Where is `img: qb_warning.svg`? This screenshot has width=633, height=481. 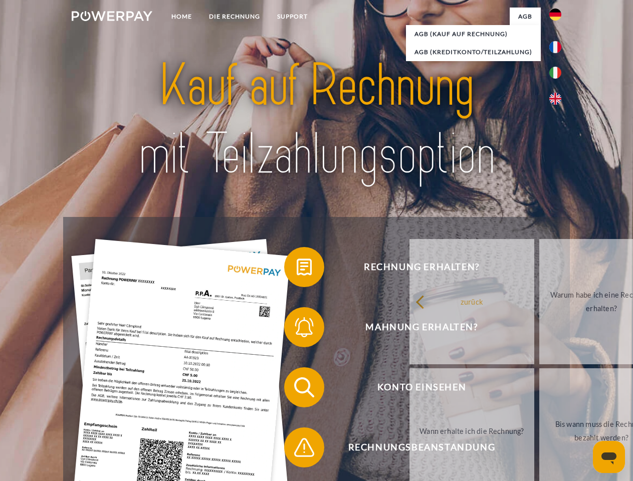
img: qb_warning.svg is located at coordinates (304, 447).